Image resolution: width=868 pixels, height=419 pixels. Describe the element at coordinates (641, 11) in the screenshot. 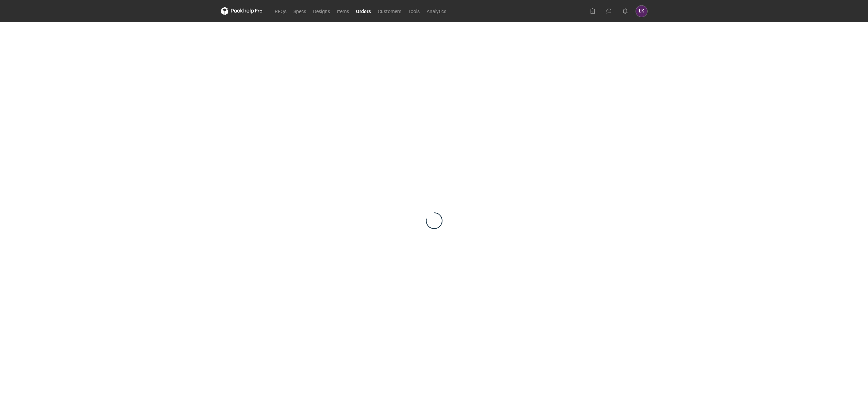

I see `figcaption: ŁK` at that location.